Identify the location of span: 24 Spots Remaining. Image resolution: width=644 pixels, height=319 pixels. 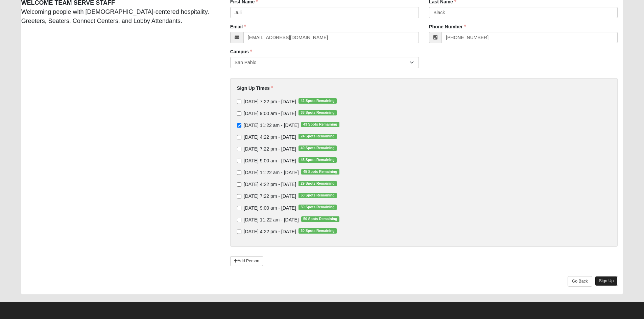
(318, 137).